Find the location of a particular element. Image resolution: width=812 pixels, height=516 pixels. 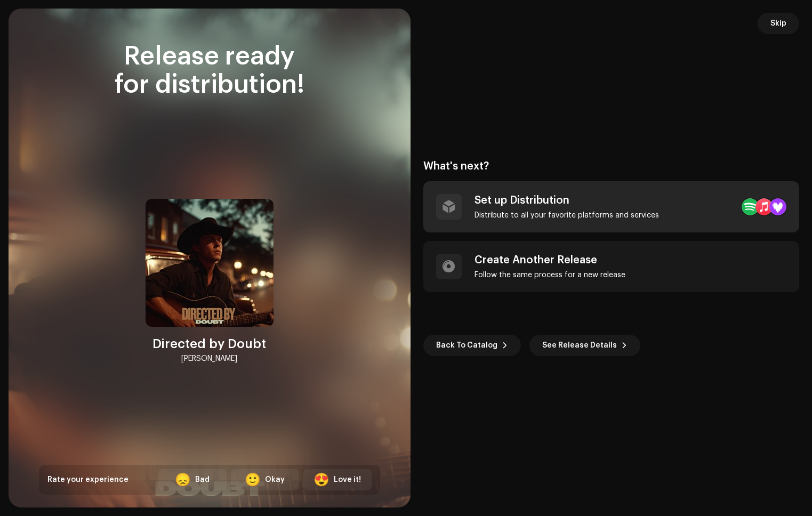

div: Set up Distribution is located at coordinates (567, 200).